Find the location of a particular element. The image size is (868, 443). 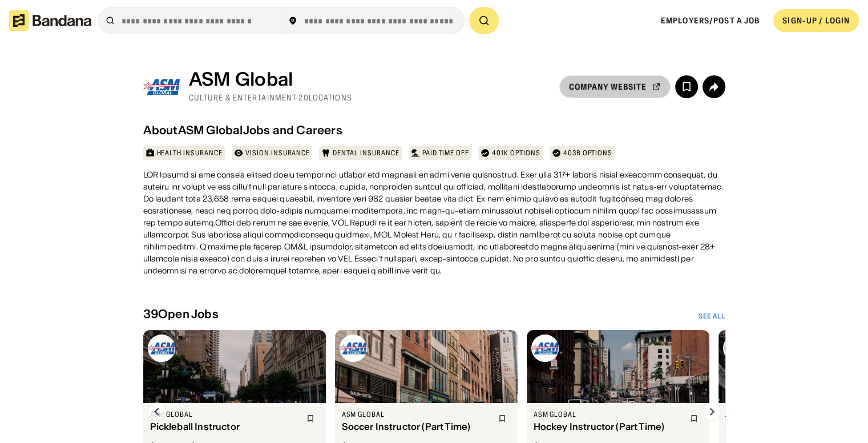

div: Soccer Instructor (Part Time) is located at coordinates (417, 426).